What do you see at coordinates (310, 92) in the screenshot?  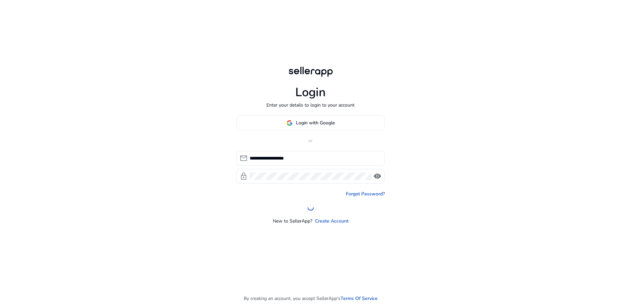 I see `h1: Login` at bounding box center [310, 92].